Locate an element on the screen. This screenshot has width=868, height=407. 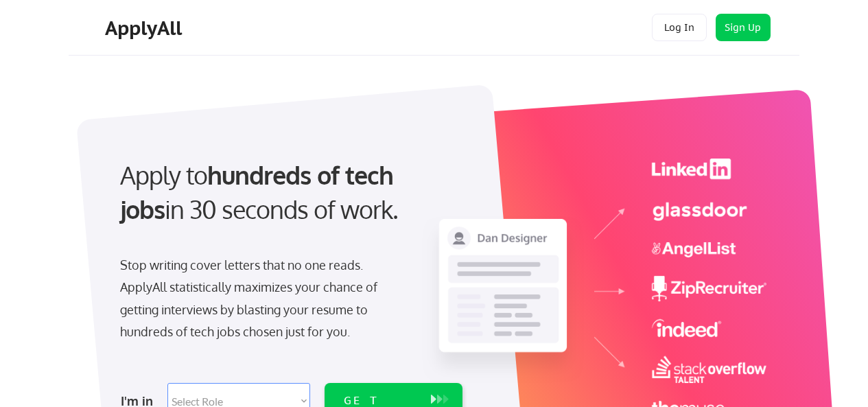
div: Stop writing cover letters that no one reads. ApplyAll statistically maximizes your chance of get... is located at coordinates (260, 299).